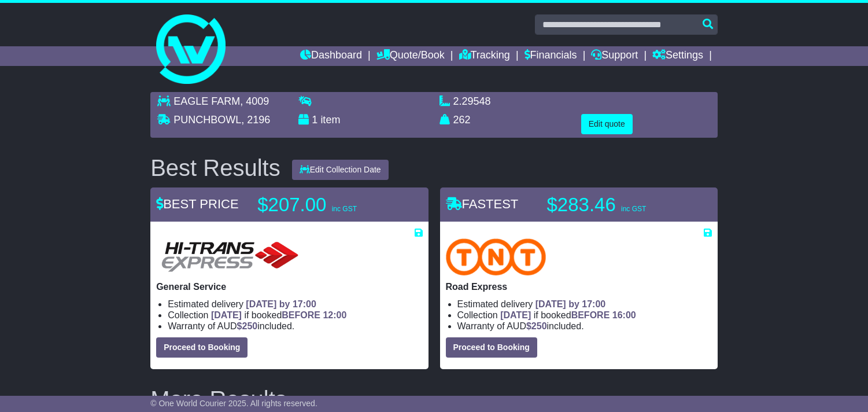  What do you see at coordinates (606, 124) in the screenshot?
I see `button: Edit quote` at bounding box center [606, 124].